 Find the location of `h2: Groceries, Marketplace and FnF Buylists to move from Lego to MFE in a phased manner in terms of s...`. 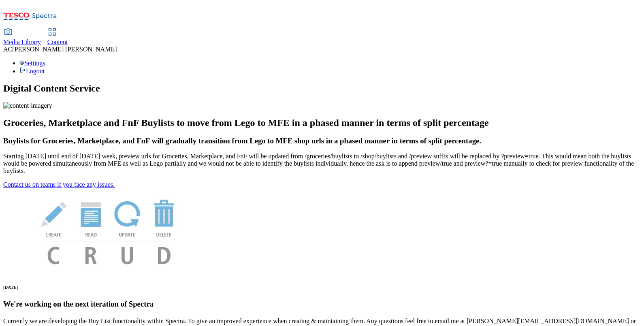

h2: Groceries, Marketplace and FnF Buylists to move from Lego to MFE in a phased manner in terms of s... is located at coordinates (322, 123).